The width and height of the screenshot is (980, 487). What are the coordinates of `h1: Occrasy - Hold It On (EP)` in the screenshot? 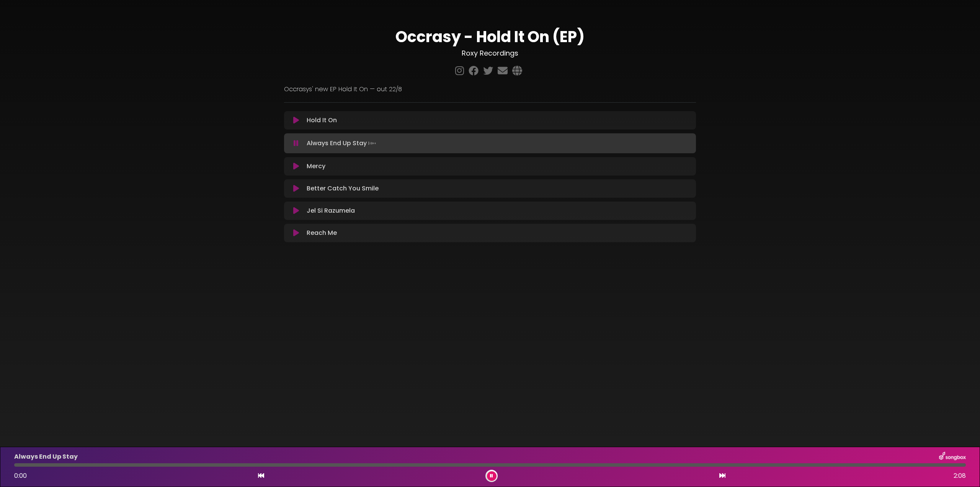 It's located at (490, 37).